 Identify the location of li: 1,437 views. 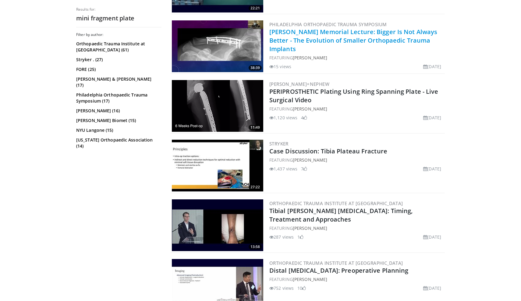
(283, 169).